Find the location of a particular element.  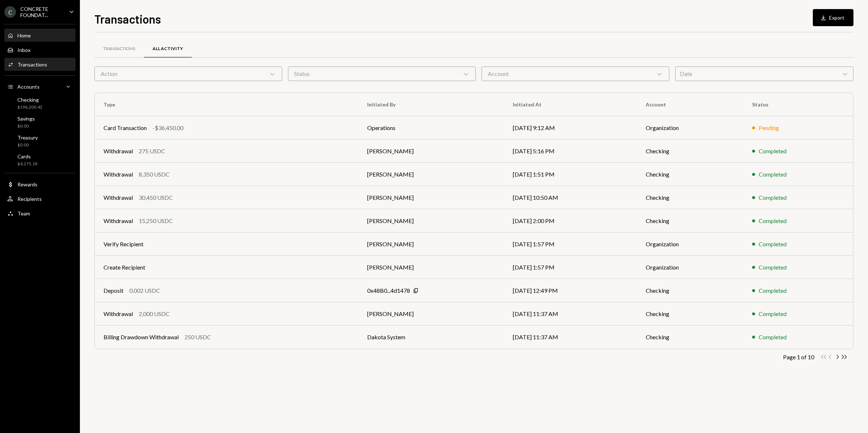

td: Operations is located at coordinates (431, 128).